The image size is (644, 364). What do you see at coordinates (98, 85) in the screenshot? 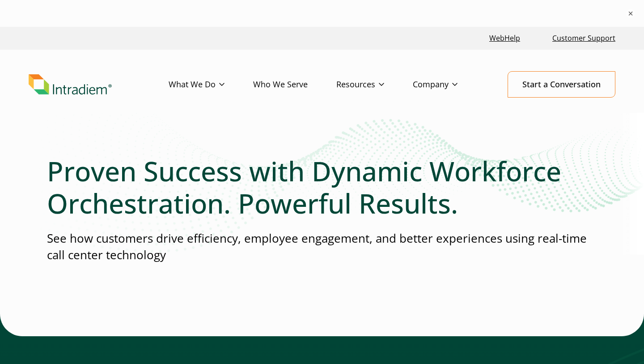
I see `a: Link to homepage of Intradiem` at bounding box center [98, 85].